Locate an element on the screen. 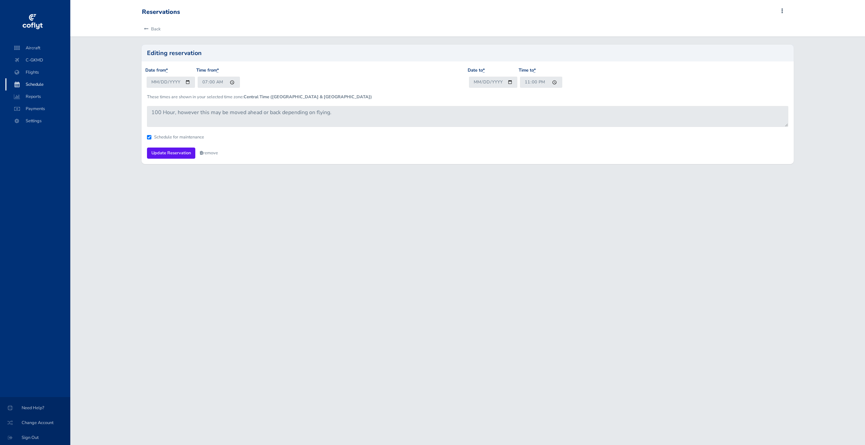 Image resolution: width=865 pixels, height=445 pixels. span: Settings is located at coordinates (38, 121).